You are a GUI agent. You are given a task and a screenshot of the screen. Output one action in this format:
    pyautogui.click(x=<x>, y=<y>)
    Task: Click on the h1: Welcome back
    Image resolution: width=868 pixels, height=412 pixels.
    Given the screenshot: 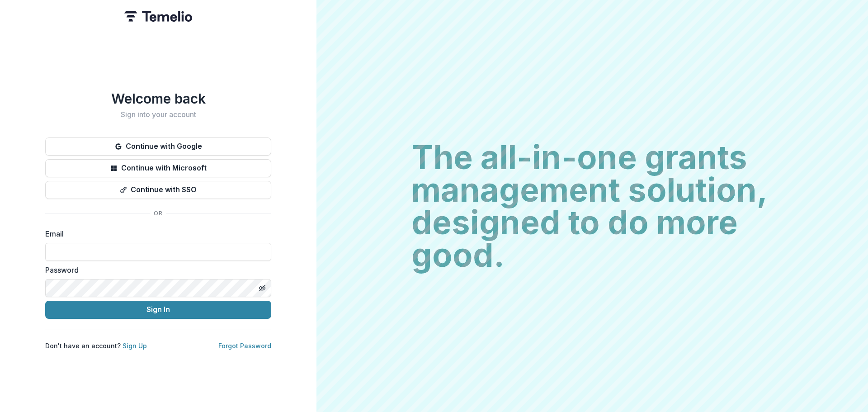 What is the action you would take?
    pyautogui.click(x=158, y=99)
    